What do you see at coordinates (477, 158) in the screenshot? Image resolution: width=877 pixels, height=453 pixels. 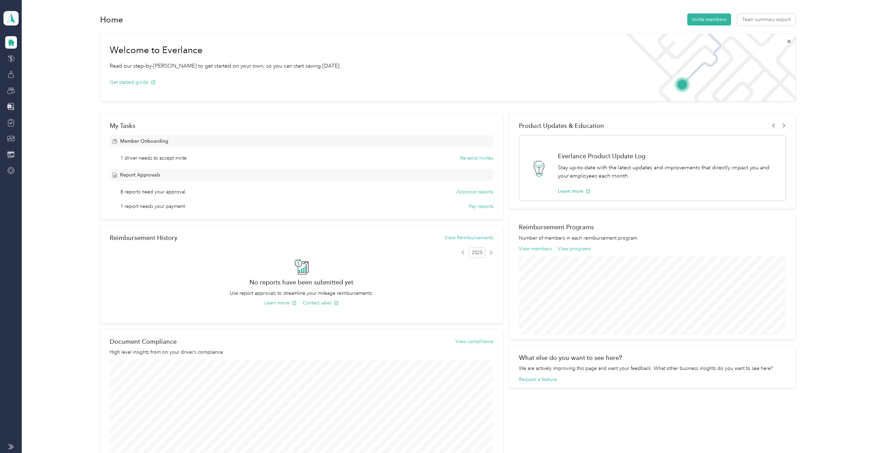 I see `button: Re-send invites` at bounding box center [477, 158].